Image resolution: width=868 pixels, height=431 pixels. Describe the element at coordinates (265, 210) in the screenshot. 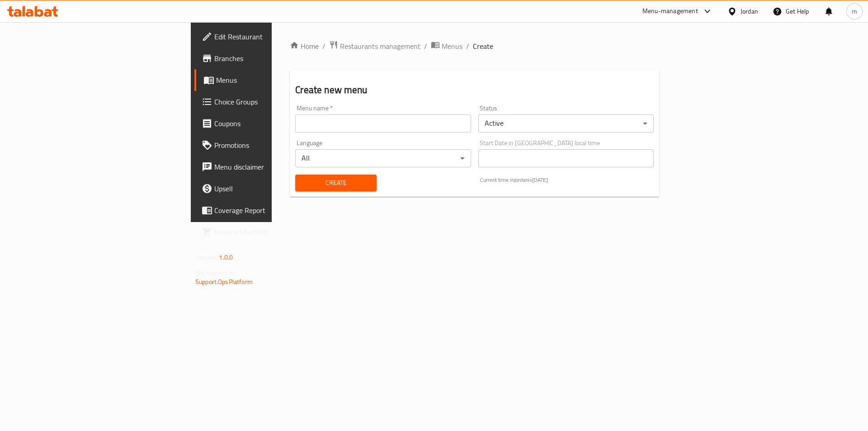

I see `a: Coverage Report` at that location.